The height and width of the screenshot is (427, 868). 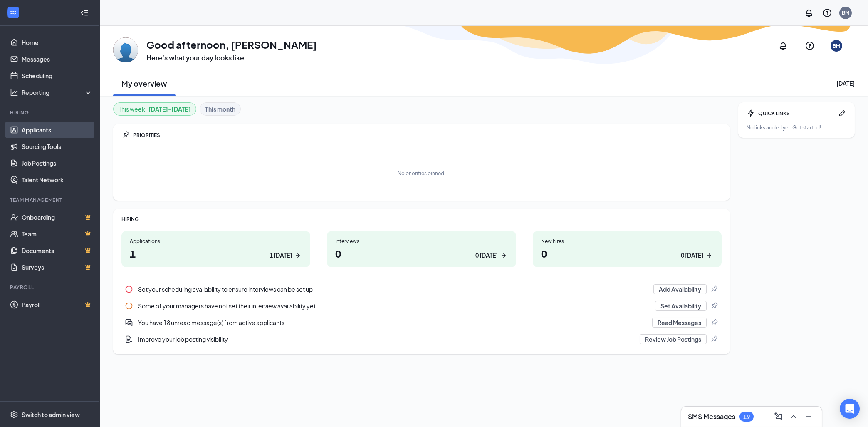 What do you see at coordinates (422, 339) in the screenshot?
I see `a: DocumentAddImprove your job posting visibilityReview Job PostingsPin` at bounding box center [422, 339].